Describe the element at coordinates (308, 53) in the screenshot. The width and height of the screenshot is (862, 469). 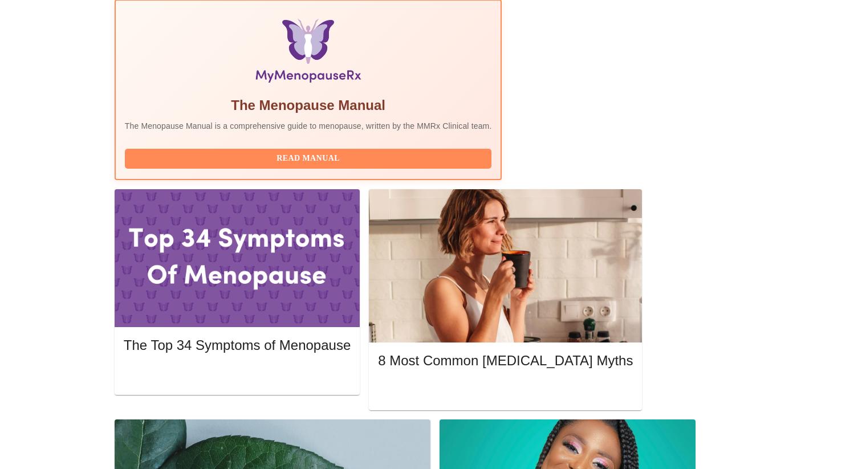
I see `img: Menopause Manual` at that location.